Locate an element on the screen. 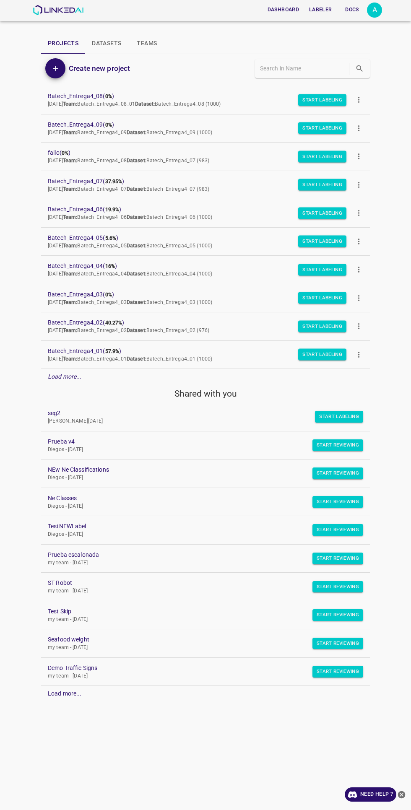 This screenshot has height=810, width=411. b: 5.6% is located at coordinates (111, 238).